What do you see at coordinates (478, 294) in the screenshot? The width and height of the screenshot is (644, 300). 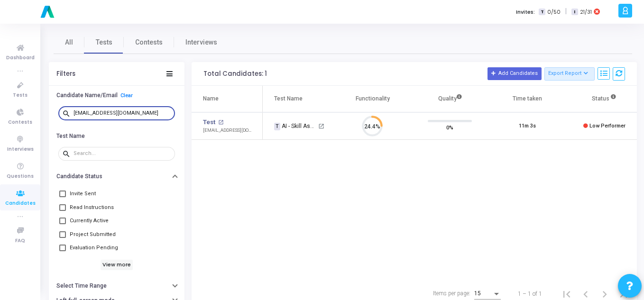 I see `span: 15` at bounding box center [478, 294].